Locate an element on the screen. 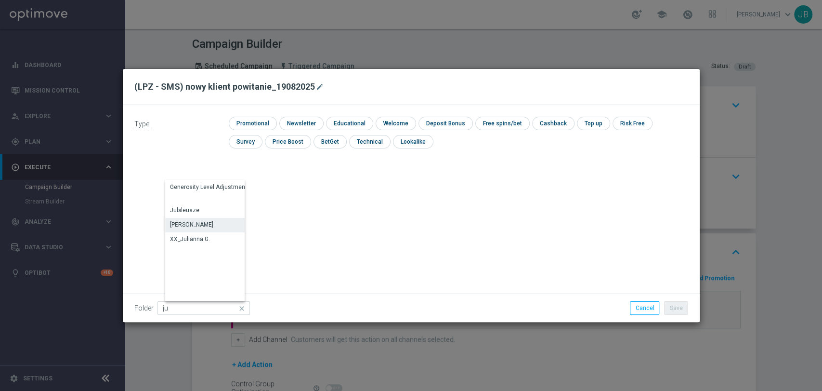 The width and height of the screenshot is (822, 391). h2: (LPZ - SMS) nowy klient powitanie_19082025 is located at coordinates (225, 87).